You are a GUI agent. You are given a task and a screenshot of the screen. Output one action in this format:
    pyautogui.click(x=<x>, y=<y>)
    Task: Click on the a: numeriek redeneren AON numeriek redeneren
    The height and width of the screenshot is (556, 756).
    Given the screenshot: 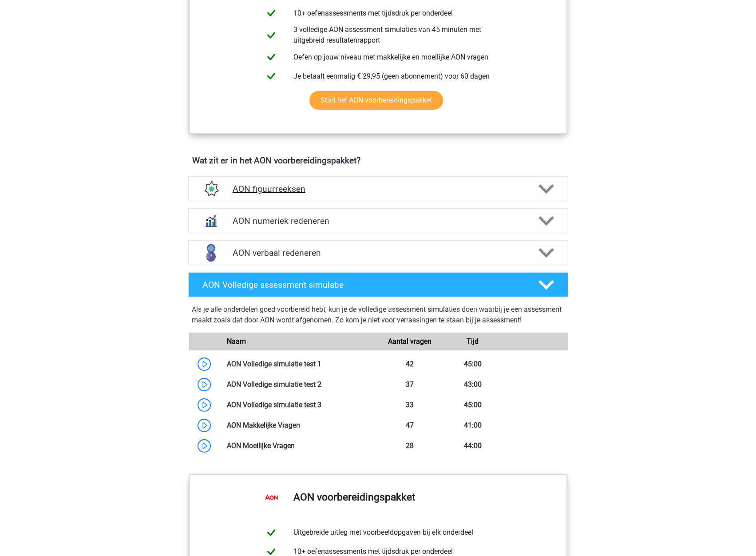 What is the action you would take?
    pyautogui.click(x=378, y=221)
    